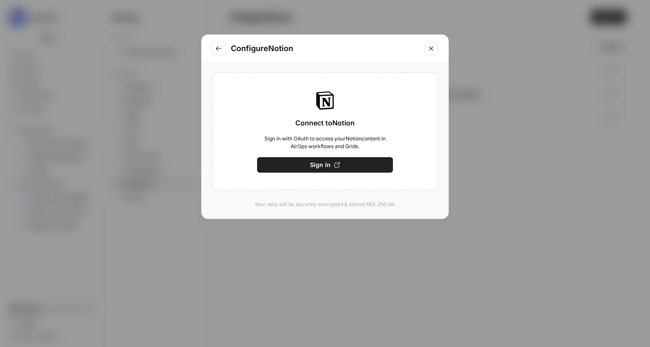 The image size is (650, 347). Describe the element at coordinates (325, 165) in the screenshot. I see `button: Sign In` at that location.